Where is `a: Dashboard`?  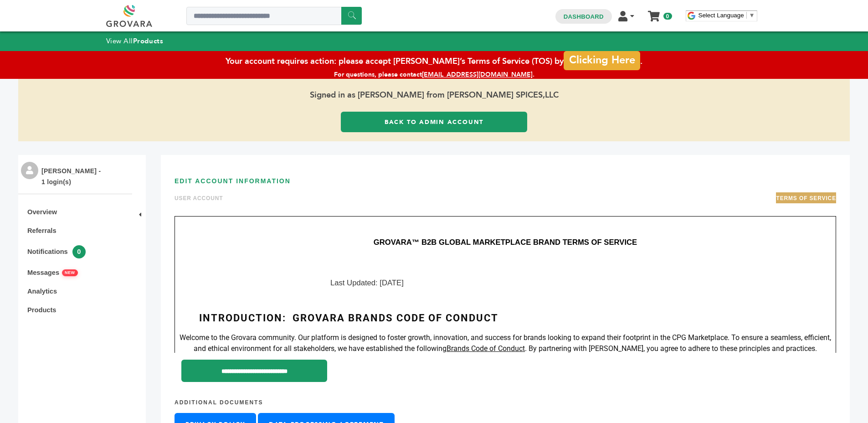 a: Dashboard is located at coordinates (584, 17).